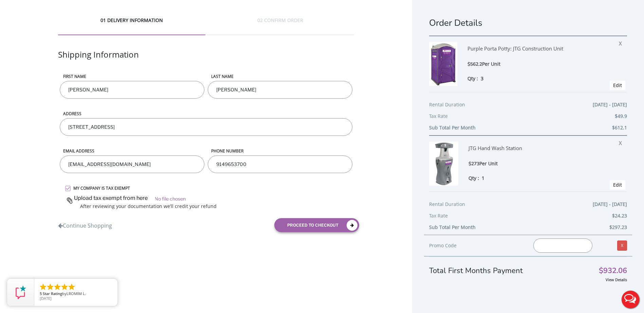 This screenshot has height=313, width=644. I want to click on div: $562.2, so click(533, 64).